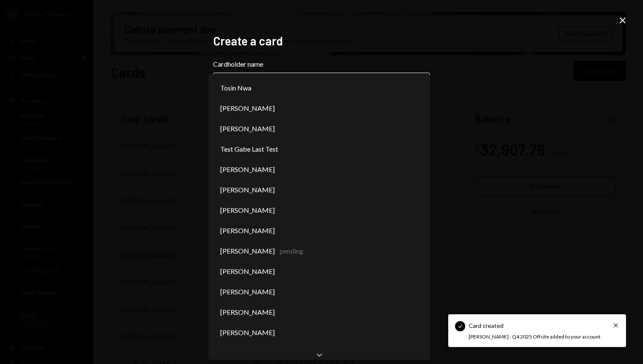 The width and height of the screenshot is (643, 364). What do you see at coordinates (322, 84) in the screenshot?
I see `button: Cardholder name` at bounding box center [322, 84].